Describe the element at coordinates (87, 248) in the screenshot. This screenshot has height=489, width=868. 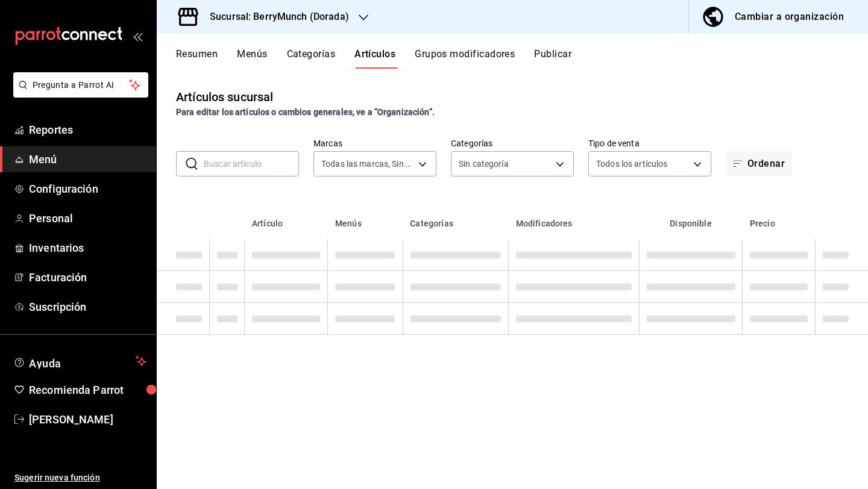
I see `span: Inventarios` at that location.